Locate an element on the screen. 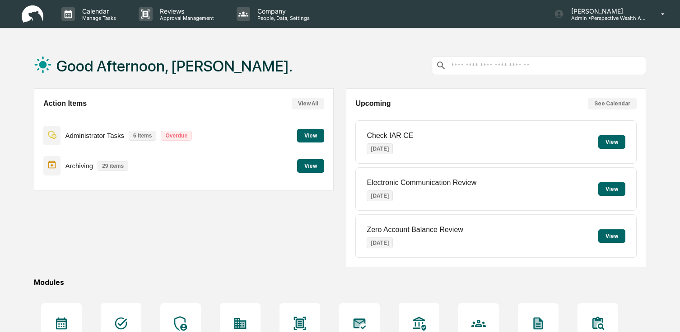  p: Administrator Tasks is located at coordinates (94, 135).